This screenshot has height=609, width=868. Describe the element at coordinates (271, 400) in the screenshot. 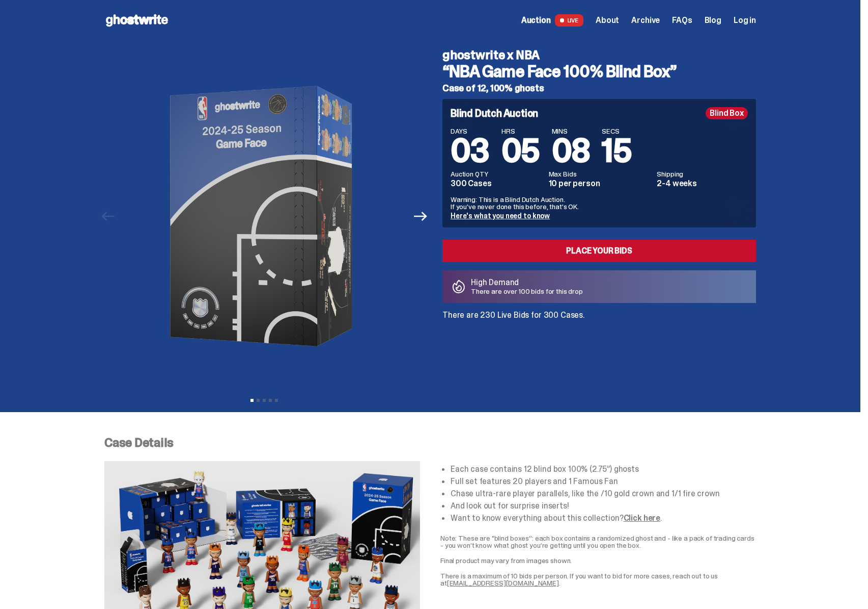

I see `button: View slide 4` at that location.